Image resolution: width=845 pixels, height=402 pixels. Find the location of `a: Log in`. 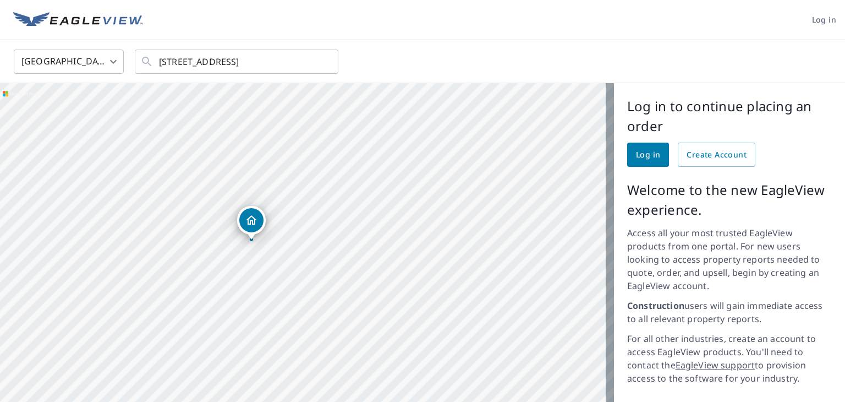

a: Log in is located at coordinates (648, 155).